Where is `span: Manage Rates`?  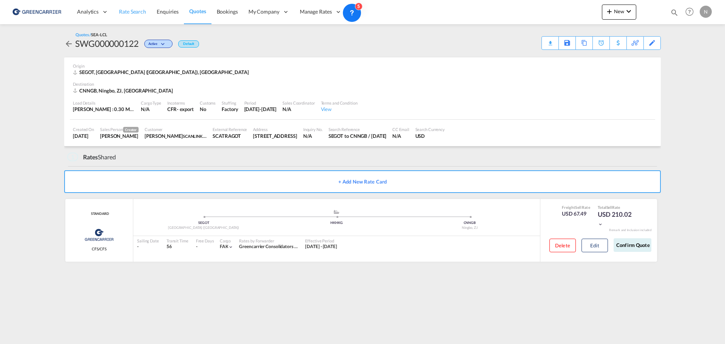
span: Manage Rates is located at coordinates (316, 12).